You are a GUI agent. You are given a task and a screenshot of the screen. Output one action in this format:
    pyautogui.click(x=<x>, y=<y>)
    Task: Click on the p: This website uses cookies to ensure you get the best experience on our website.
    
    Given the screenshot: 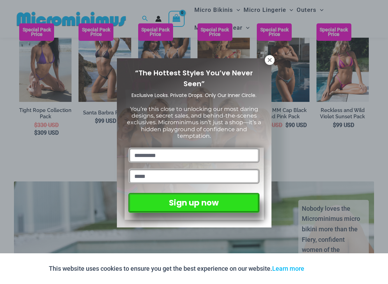 What is the action you would take?
    pyautogui.click(x=177, y=269)
    